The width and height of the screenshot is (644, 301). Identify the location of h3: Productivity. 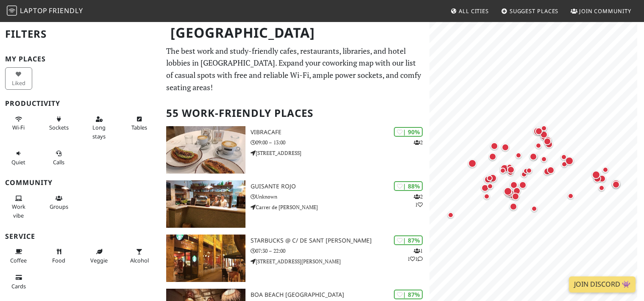
(80, 103).